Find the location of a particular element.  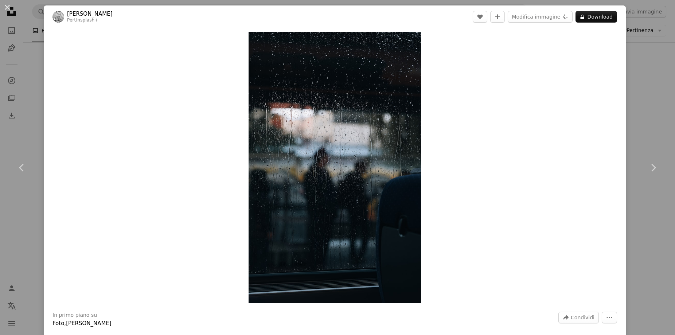

button: Aggiungi alla Collezione is located at coordinates (498, 17).